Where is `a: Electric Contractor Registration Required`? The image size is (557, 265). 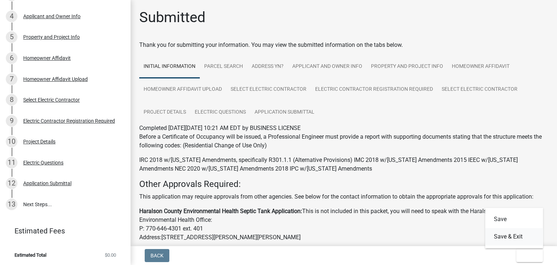
a: Electric Contractor Registration Required is located at coordinates (374, 90).